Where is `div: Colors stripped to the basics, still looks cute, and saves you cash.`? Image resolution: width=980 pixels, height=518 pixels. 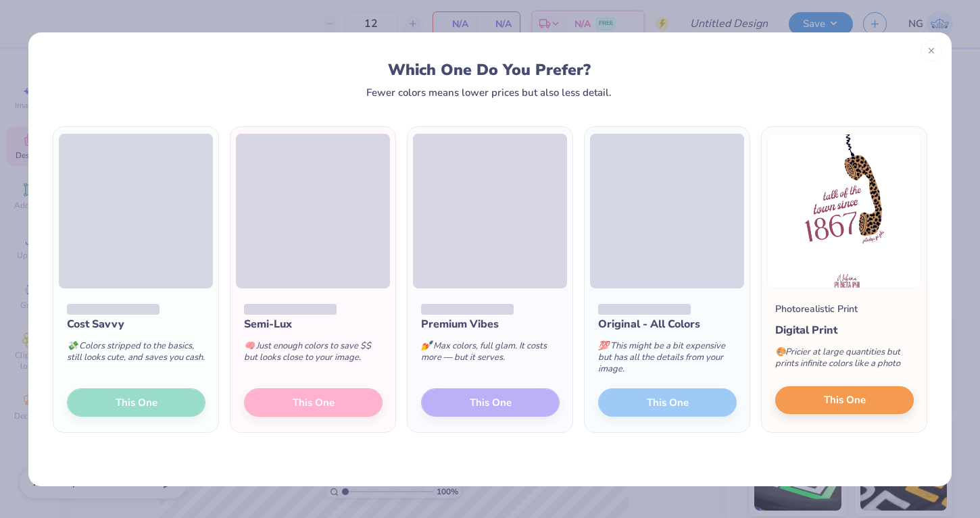
div: Colors stripped to the basics, still looks cute, and saves you cash. is located at coordinates (136, 354).